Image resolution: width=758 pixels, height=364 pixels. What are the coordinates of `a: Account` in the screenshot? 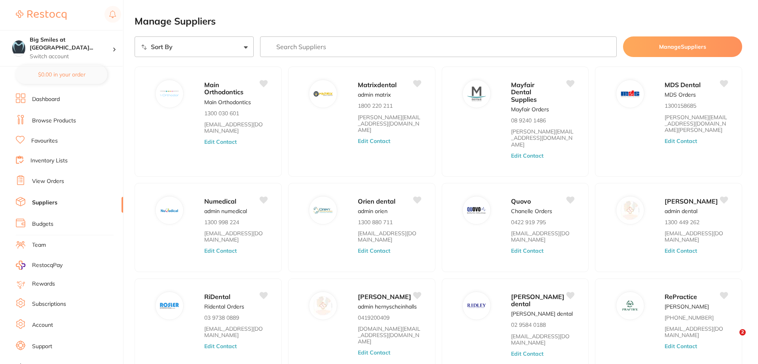 It's located at (42, 325).